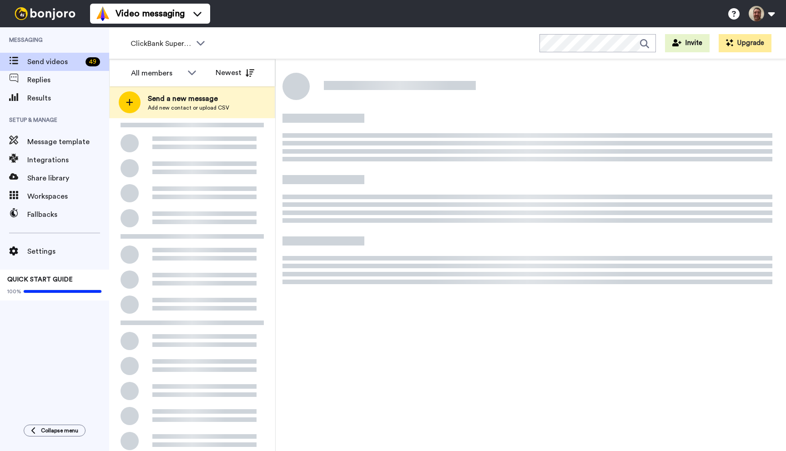 The height and width of the screenshot is (451, 786). I want to click on span: Send a new message, so click(188, 99).